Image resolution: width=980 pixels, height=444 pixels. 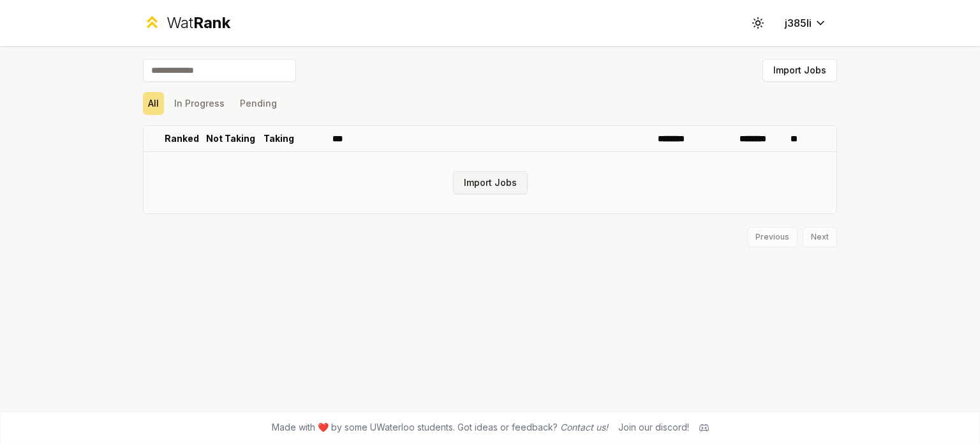 What do you see at coordinates (798, 23) in the screenshot?
I see `span: j385li` at bounding box center [798, 23].